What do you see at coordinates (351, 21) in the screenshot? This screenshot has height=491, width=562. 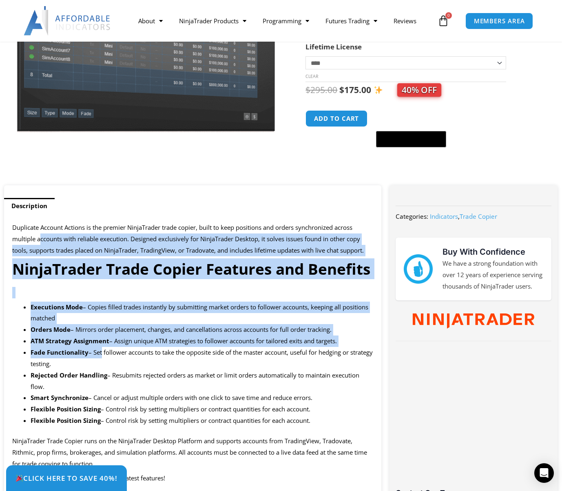 I see `a: Futures Trading` at bounding box center [351, 21].